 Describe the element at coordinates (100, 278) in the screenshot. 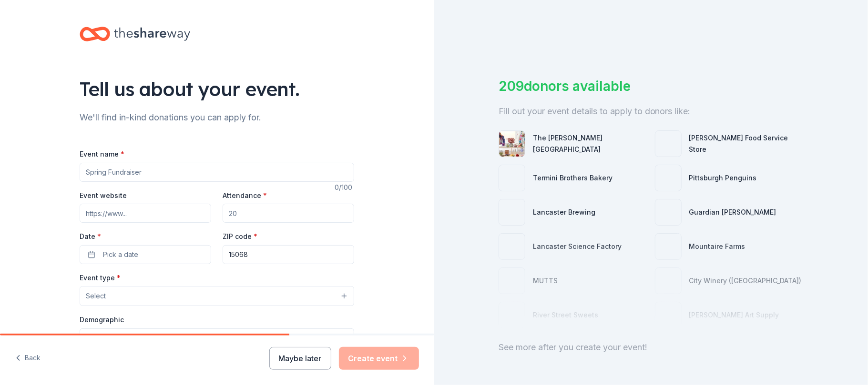

I see `label: Event type` at that location.